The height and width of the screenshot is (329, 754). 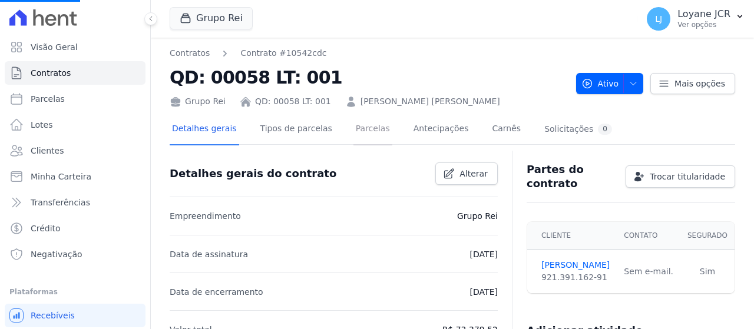 I want to click on button: Grupo Rei, so click(x=211, y=18).